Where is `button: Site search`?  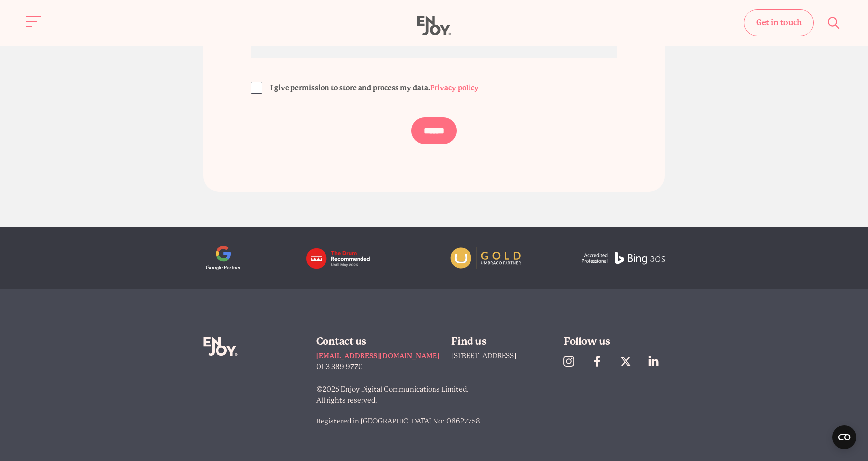 button: Site search is located at coordinates (834, 23).